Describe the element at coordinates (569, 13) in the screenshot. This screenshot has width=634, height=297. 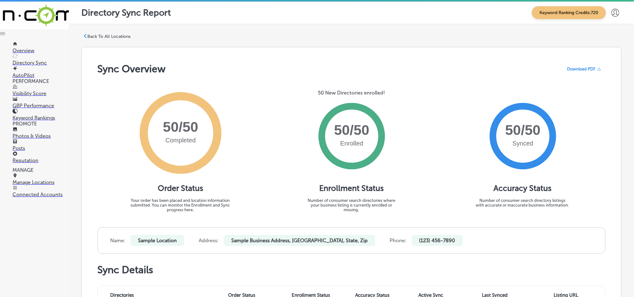
I see `span: Keyword Ranking Credits: 720` at that location.